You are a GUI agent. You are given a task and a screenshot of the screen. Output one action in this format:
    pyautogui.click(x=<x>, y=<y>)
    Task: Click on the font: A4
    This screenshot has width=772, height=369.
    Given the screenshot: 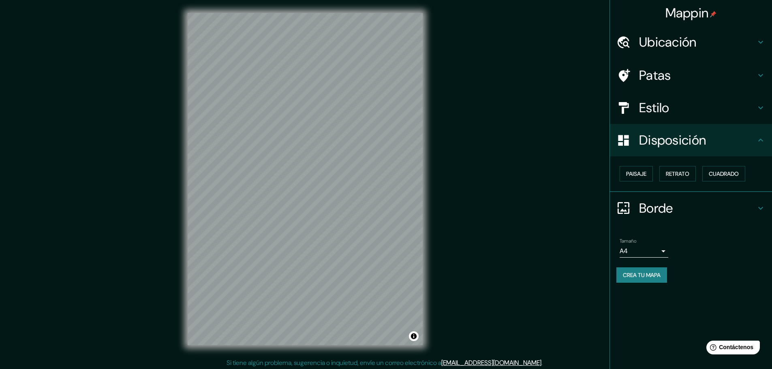 What is the action you would take?
    pyautogui.click(x=624, y=251)
    